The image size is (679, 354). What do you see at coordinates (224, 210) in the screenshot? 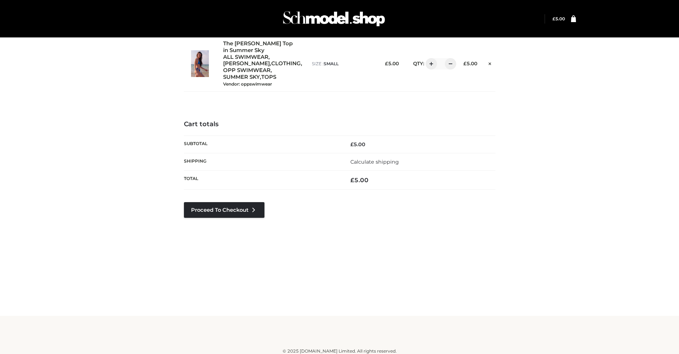
I see `a: Proceed to Checkout` at bounding box center [224, 210].